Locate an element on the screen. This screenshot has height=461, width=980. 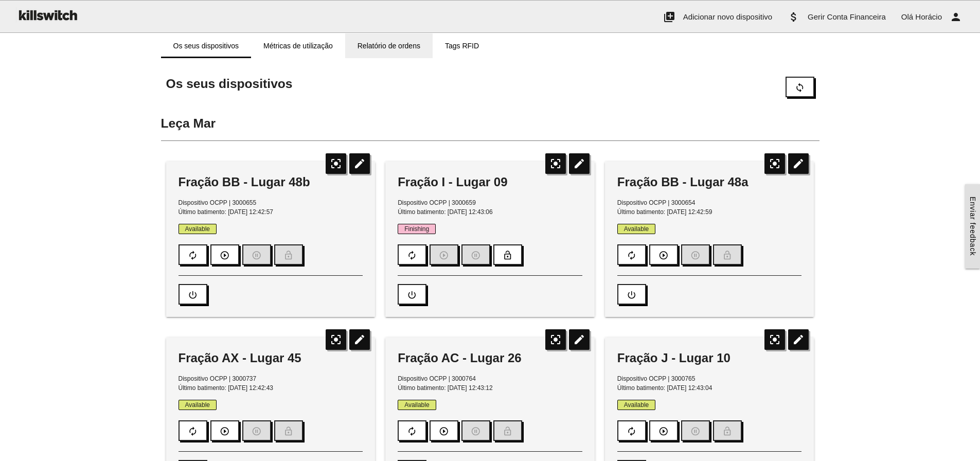
button: sync is located at coordinates (800, 87).